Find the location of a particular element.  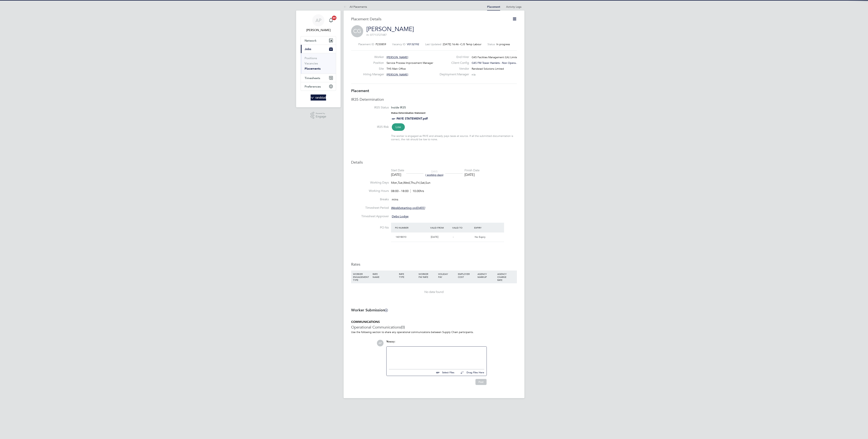

span: 20 is located at coordinates (334, 18).